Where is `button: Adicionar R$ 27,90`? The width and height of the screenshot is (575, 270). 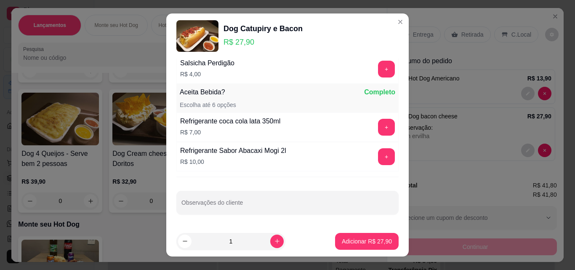 button: Adicionar R$ 27,90 is located at coordinates (366, 241).